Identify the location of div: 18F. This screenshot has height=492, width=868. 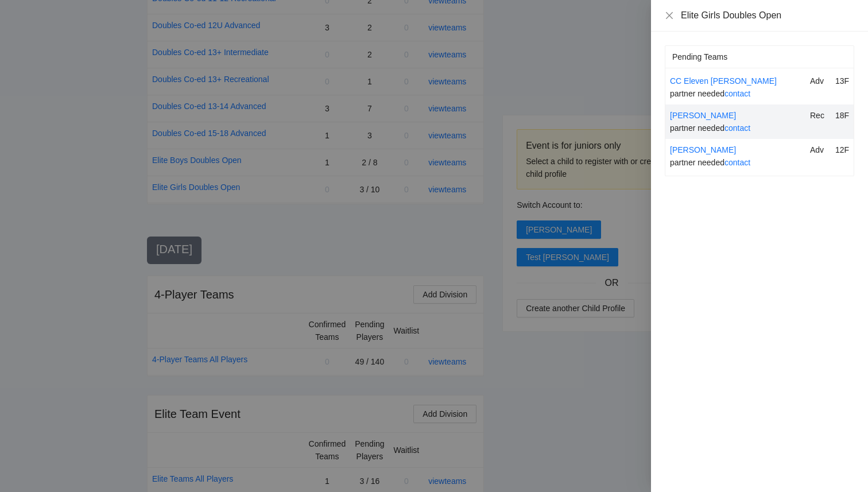
(840, 115).